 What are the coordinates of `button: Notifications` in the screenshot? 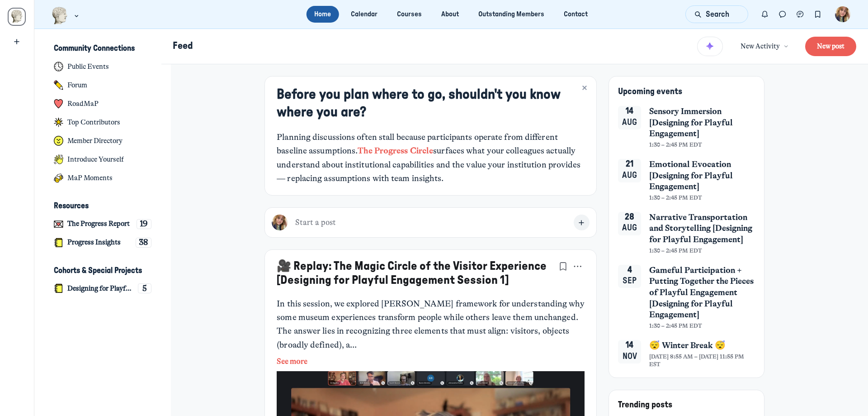 It's located at (765, 14).